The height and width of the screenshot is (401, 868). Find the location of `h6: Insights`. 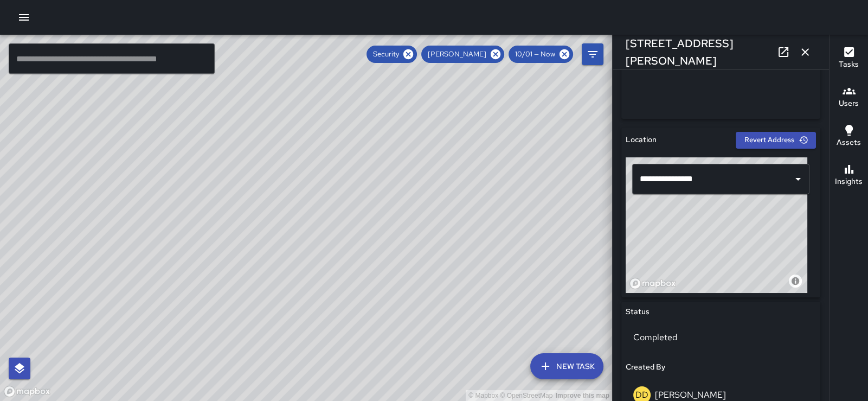

h6: Insights is located at coordinates (849, 182).